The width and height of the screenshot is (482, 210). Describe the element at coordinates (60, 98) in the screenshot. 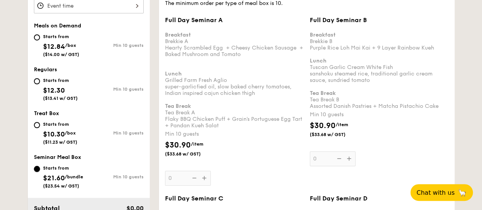

I see `span: ($13.41 w/ GST)` at that location.